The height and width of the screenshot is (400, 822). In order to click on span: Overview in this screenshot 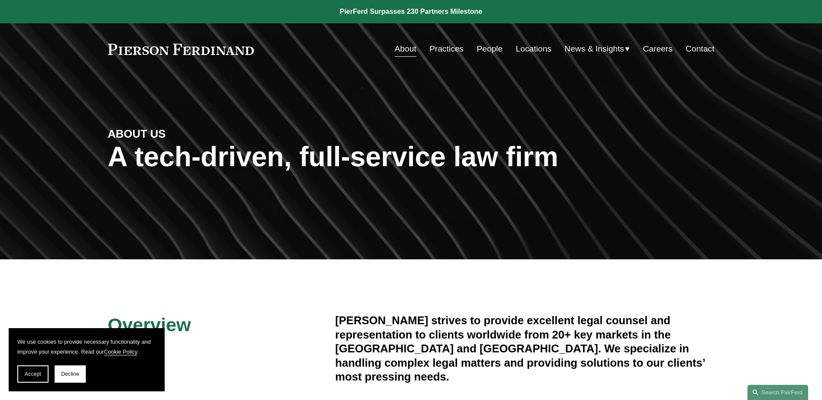, I will do `click(149, 325)`.